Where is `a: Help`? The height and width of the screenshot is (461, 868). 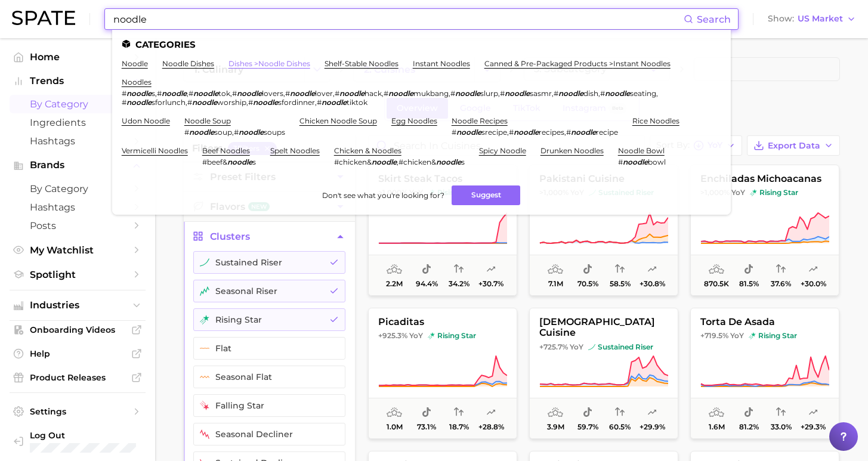
a: Help is located at coordinates (77, 354).